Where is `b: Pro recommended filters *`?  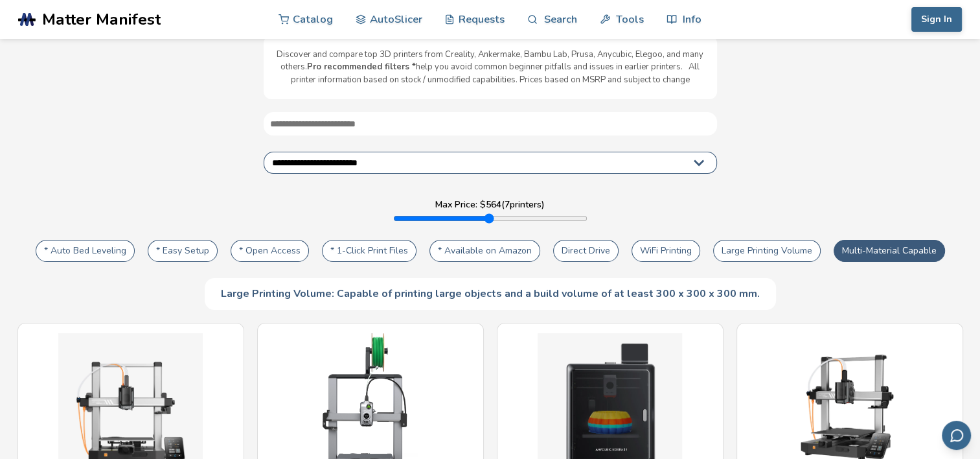 b: Pro recommended filters * is located at coordinates (362, 67).